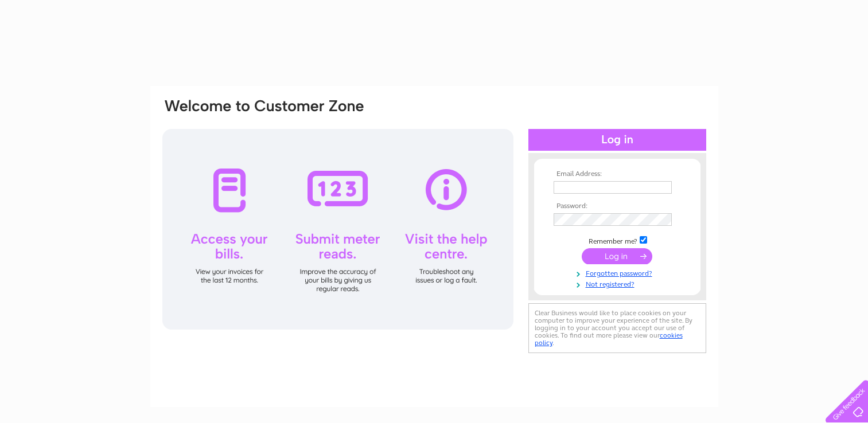 The image size is (868, 423). Describe the element at coordinates (617, 207) in the screenshot. I see `th: Password:` at that location.